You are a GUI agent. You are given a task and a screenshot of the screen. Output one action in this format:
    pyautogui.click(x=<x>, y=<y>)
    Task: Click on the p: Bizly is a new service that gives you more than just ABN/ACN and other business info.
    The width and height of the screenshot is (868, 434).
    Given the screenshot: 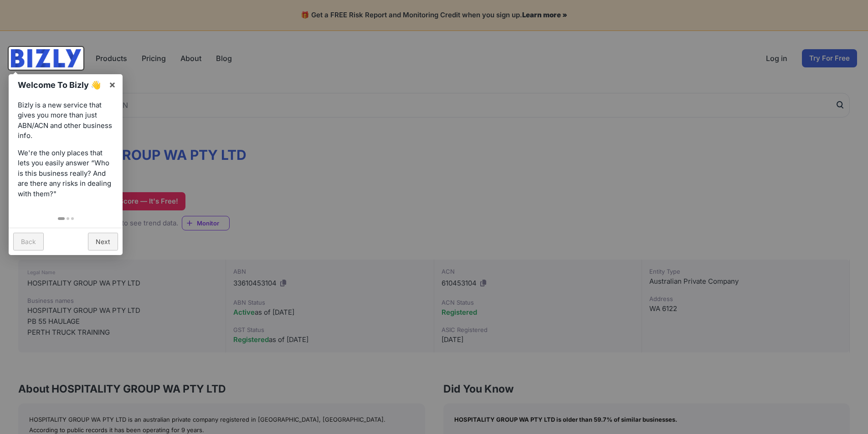 What is the action you would take?
    pyautogui.click(x=65, y=121)
    